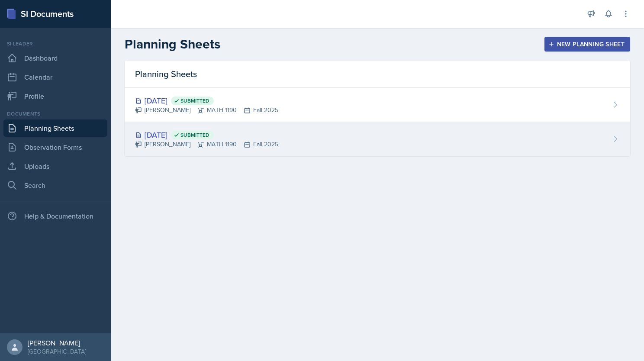  Describe the element at coordinates (56, 114) in the screenshot. I see `div: Documents` at that location.